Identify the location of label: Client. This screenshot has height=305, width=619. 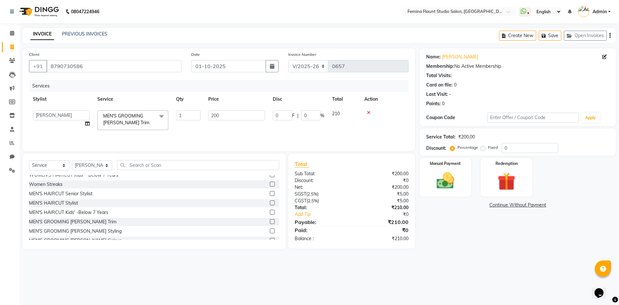
(34, 54).